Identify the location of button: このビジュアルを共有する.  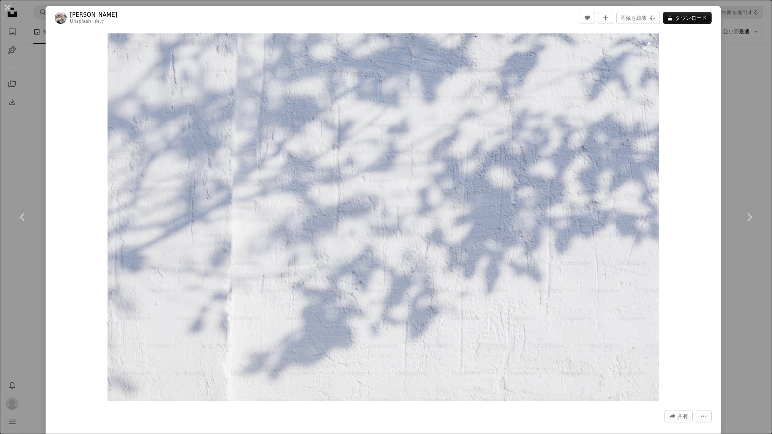
(679, 417).